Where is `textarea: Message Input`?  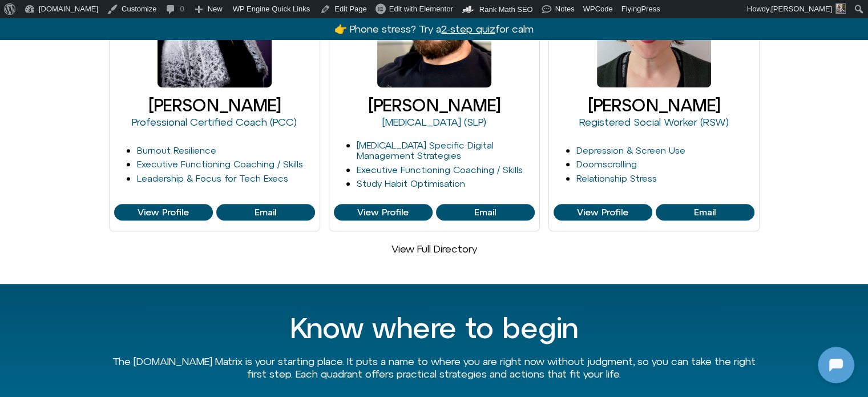 textarea: Message Input is located at coordinates (98, 302).